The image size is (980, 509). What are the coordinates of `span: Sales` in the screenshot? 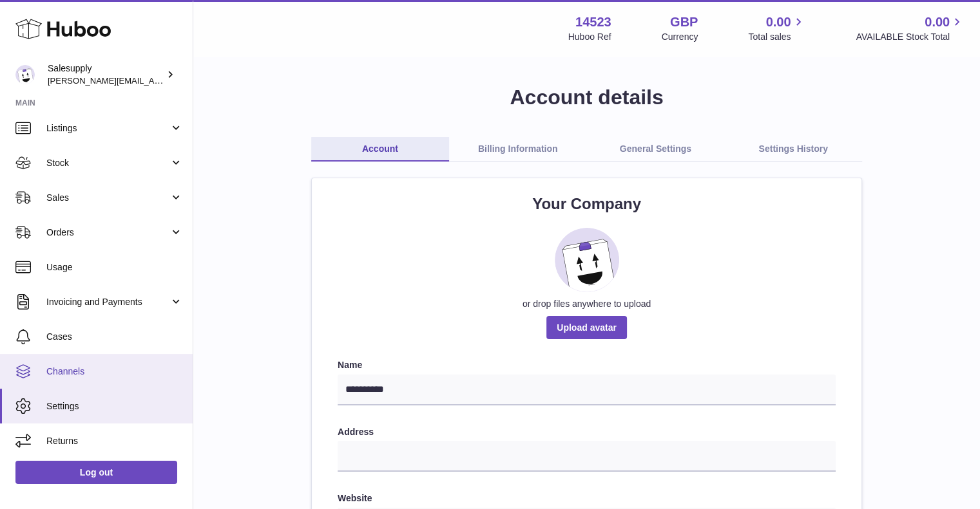 It's located at (108, 198).